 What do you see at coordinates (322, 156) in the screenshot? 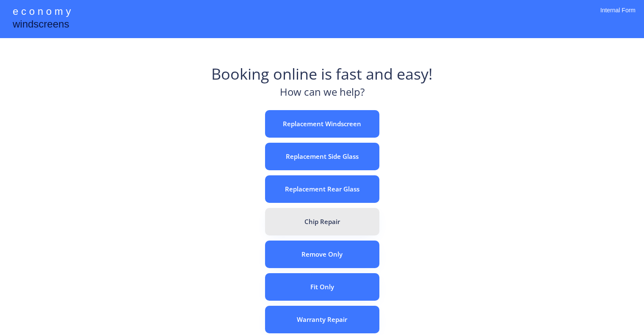
I see `button: Replacement Side Glass` at bounding box center [322, 156].